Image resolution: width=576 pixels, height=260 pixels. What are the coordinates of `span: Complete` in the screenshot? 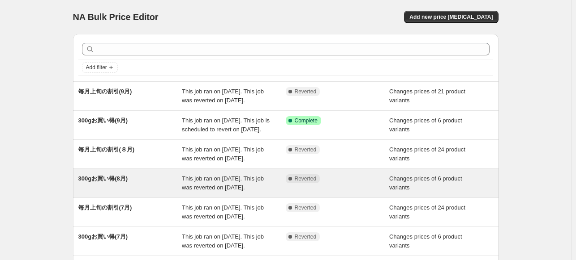 It's located at (306, 121).